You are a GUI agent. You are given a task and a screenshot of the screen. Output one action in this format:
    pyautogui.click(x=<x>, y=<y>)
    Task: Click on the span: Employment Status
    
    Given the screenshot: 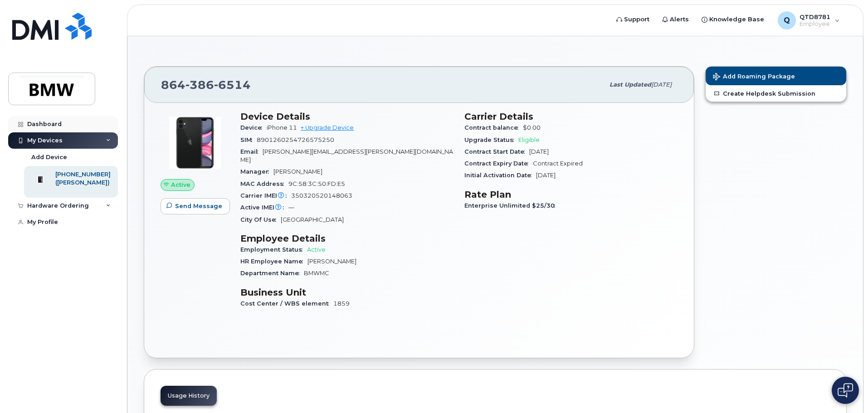 What is the action you would take?
    pyautogui.click(x=273, y=249)
    